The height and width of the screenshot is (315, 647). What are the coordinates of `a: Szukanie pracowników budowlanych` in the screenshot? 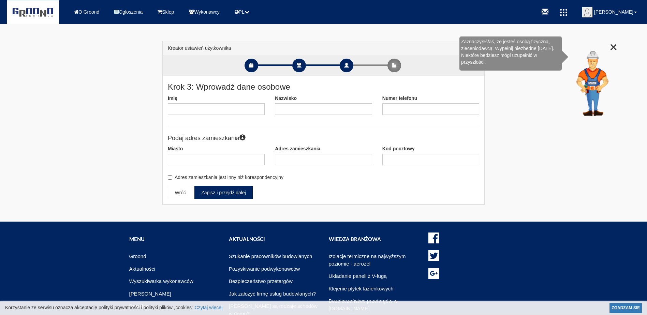 It's located at (270, 256).